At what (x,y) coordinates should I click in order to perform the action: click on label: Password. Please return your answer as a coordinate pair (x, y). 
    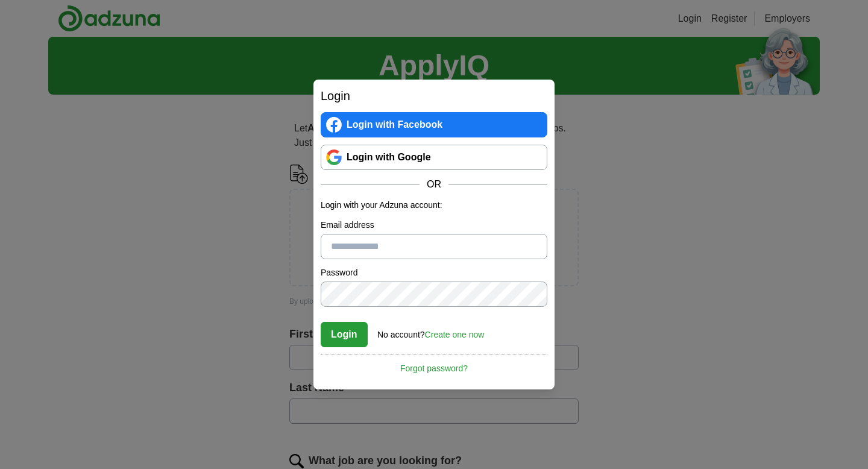
    Looking at the image, I should click on (434, 273).